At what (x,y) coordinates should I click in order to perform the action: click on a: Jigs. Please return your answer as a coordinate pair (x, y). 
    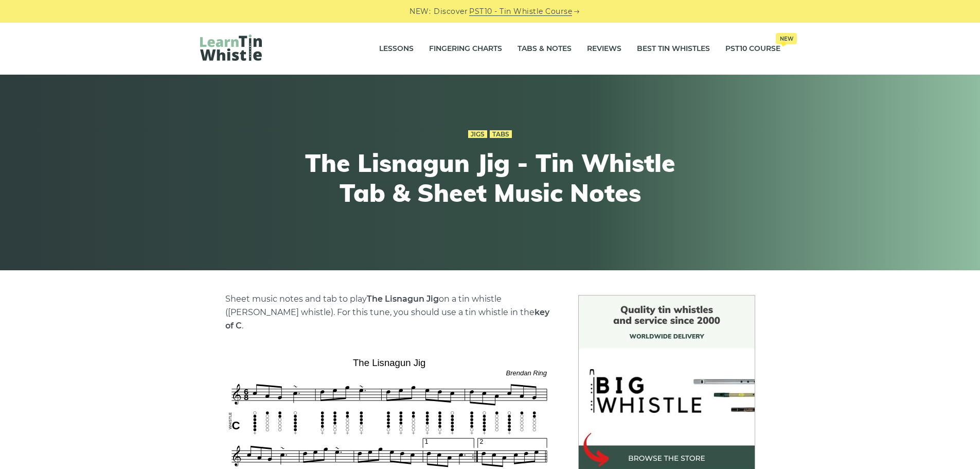
    Looking at the image, I should click on (477, 134).